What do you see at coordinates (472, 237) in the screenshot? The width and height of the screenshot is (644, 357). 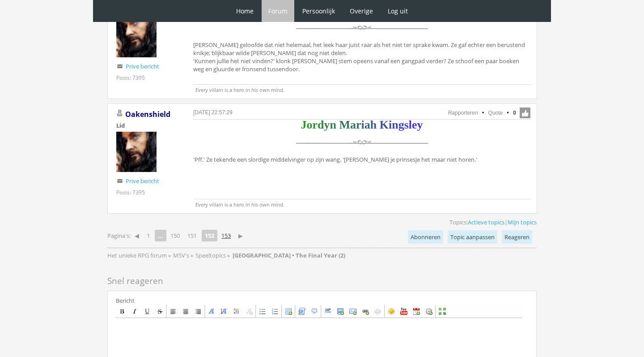 I see `a: Topic aanpassen` at bounding box center [472, 237].